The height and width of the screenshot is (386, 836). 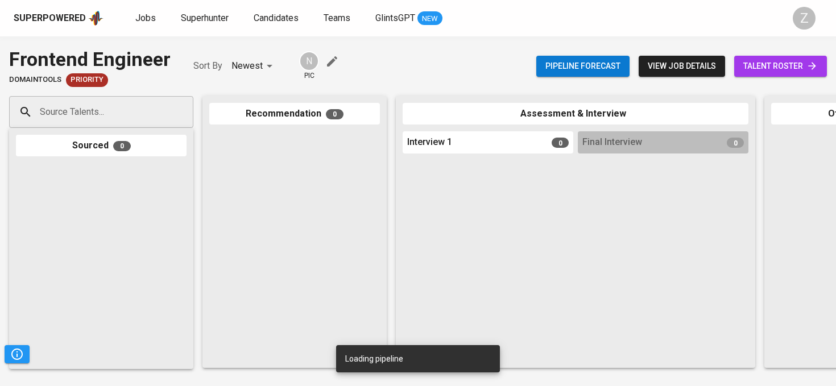 What do you see at coordinates (583, 66) in the screenshot?
I see `span: Pipeline forecast` at bounding box center [583, 66].